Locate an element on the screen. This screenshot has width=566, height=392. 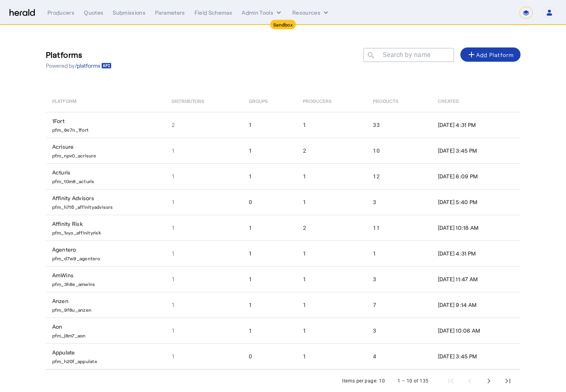
p: pfm_t0m8_acturis is located at coordinates (107, 180).